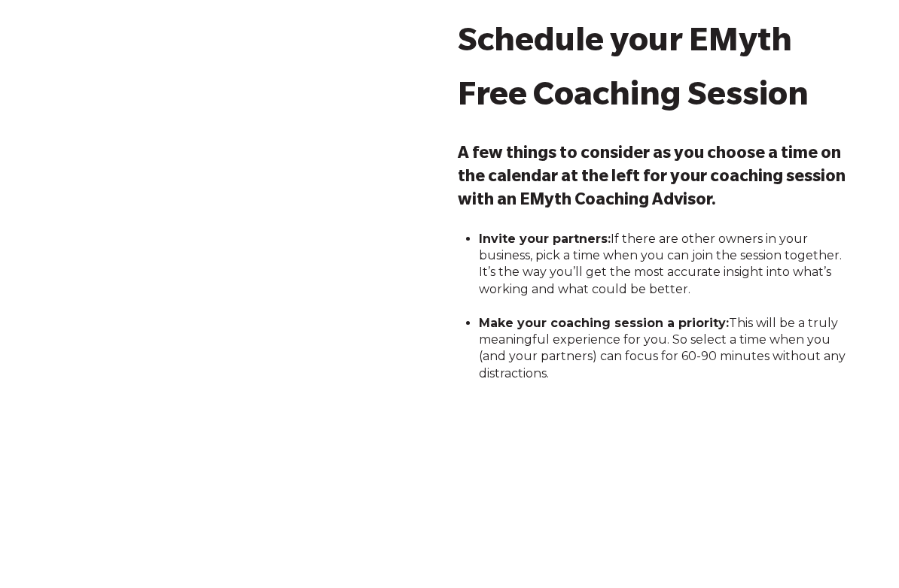 Image resolution: width=899 pixels, height=588 pixels. I want to click on h3: A few things to consider as you choose a time on the calendar at the left for your coaching sessi..., so click(657, 179).